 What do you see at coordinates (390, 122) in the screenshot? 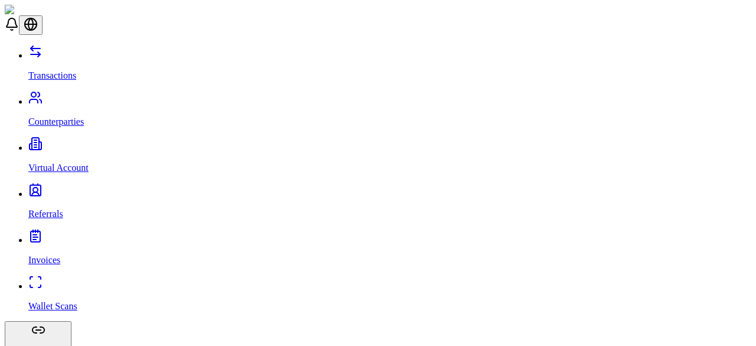
I see `p: Counterparties` at bounding box center [390, 122].